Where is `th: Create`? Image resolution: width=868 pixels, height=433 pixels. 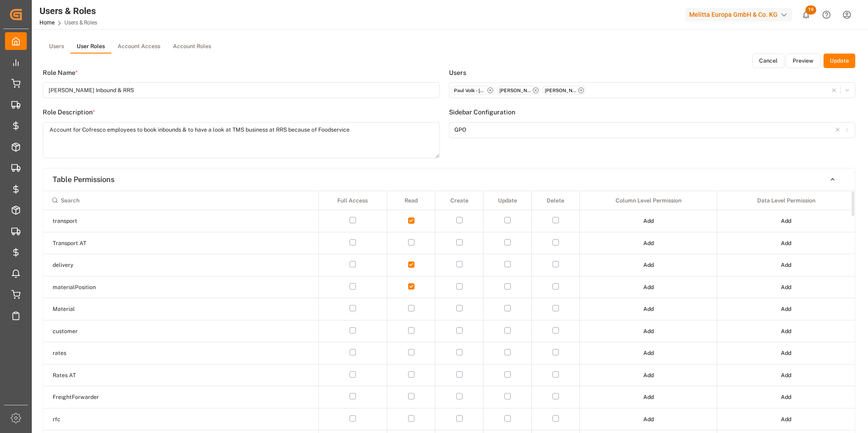
th: Create is located at coordinates (459, 201).